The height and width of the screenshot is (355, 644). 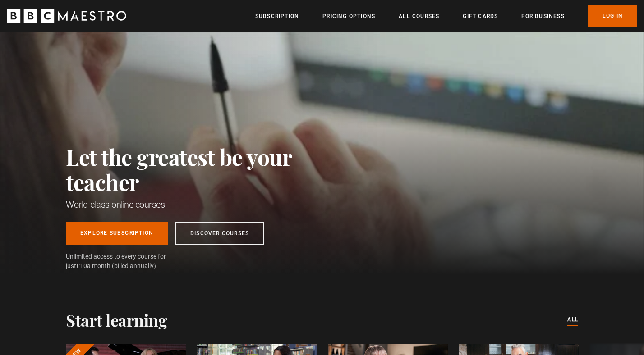 I want to click on a: Log In, so click(x=612, y=16).